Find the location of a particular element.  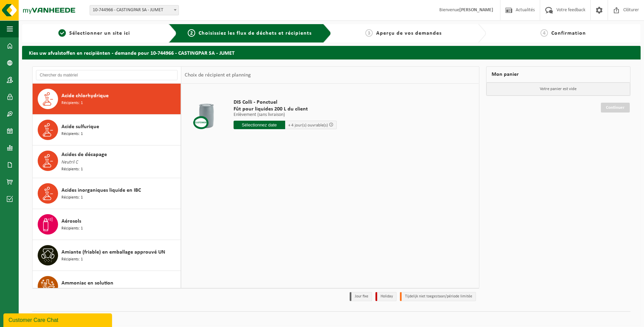

button: Amiante (friable) en emballage approuvé UN Récipients: 1 is located at coordinates (106, 255).